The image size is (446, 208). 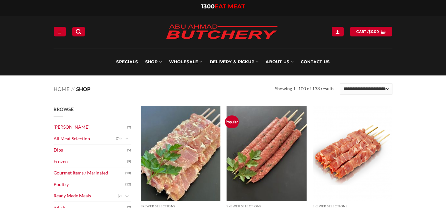 I want to click on img: Chicken Kebabs Skewers, so click(x=352, y=154).